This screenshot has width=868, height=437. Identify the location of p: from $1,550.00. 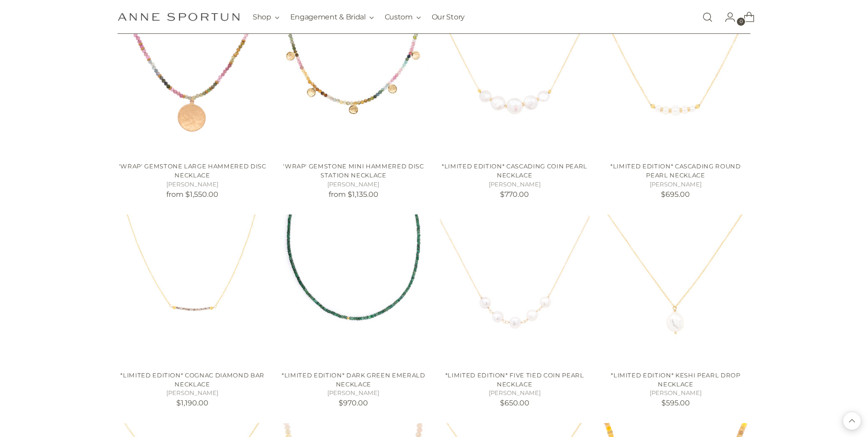
(192, 194).